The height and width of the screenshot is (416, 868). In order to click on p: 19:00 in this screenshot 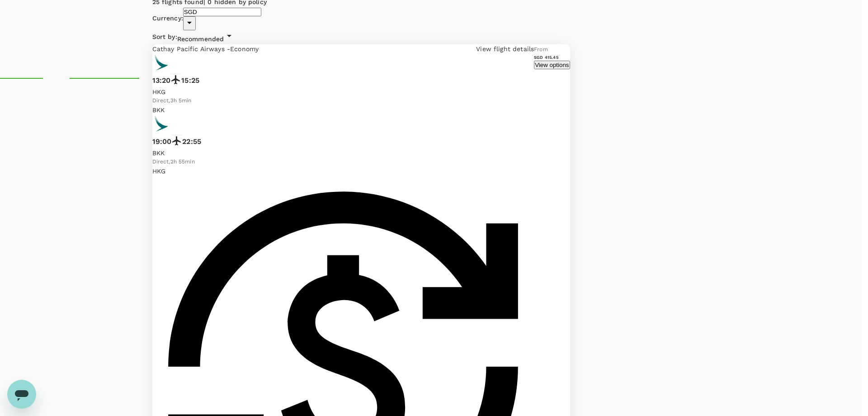, I will do `click(162, 142)`.